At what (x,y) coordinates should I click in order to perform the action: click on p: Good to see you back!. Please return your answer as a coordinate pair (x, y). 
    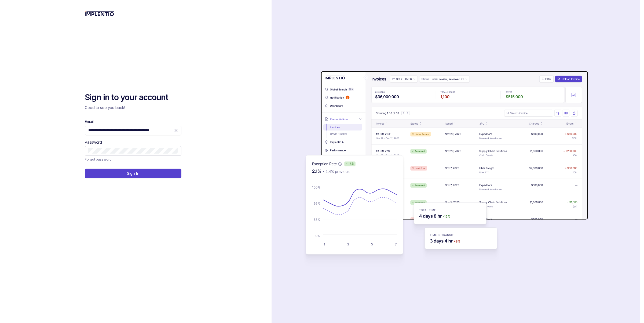
    Looking at the image, I should click on (133, 108).